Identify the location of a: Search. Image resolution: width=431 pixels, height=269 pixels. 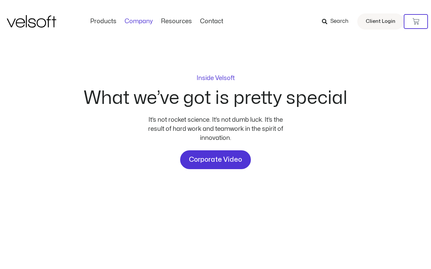
(337, 22).